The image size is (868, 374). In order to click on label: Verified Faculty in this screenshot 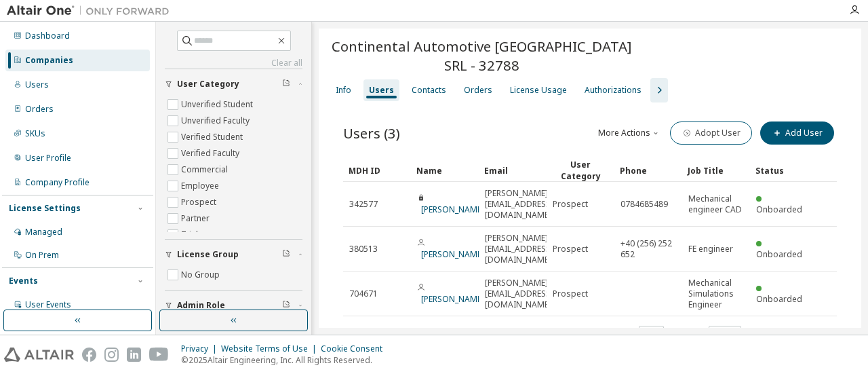, I will do `click(211, 153)`.